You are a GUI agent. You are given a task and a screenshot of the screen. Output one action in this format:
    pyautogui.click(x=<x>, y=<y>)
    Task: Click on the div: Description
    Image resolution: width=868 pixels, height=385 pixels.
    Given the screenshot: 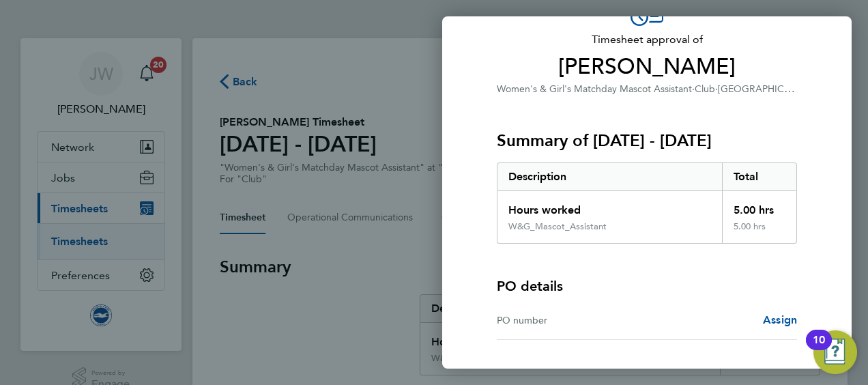 What is the action you would take?
    pyautogui.click(x=609, y=177)
    